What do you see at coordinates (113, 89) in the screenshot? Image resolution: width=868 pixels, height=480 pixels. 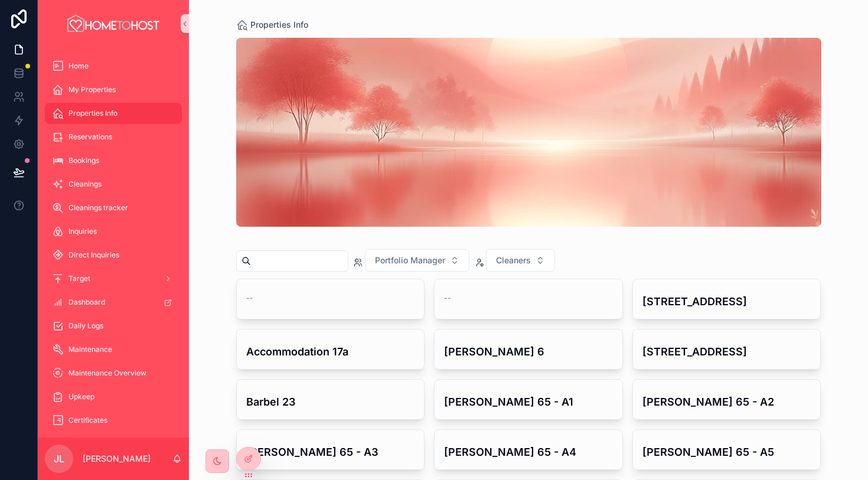 I see `a: My Properties` at bounding box center [113, 89].